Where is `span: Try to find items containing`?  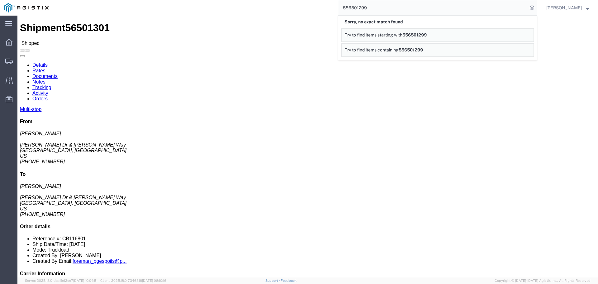 span: Try to find items containing is located at coordinates (371, 50).